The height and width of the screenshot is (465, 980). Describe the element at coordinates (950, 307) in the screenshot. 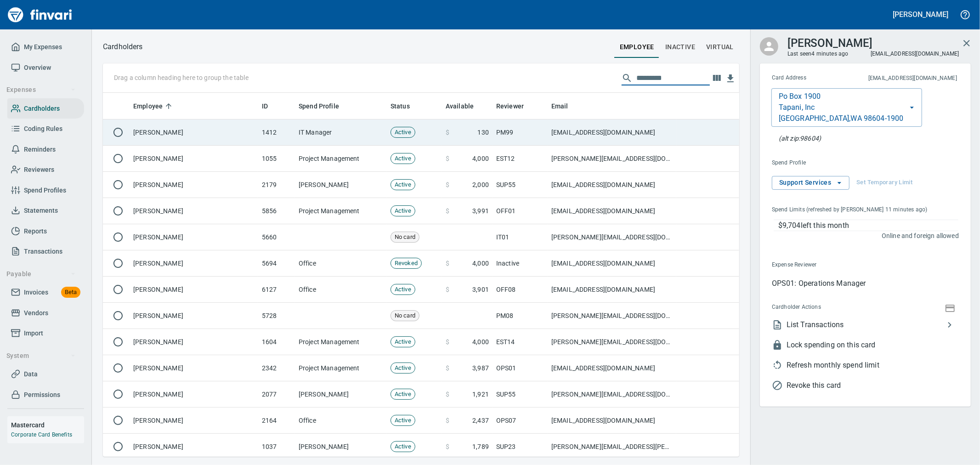

I see `button: Show Card Number` at that location.